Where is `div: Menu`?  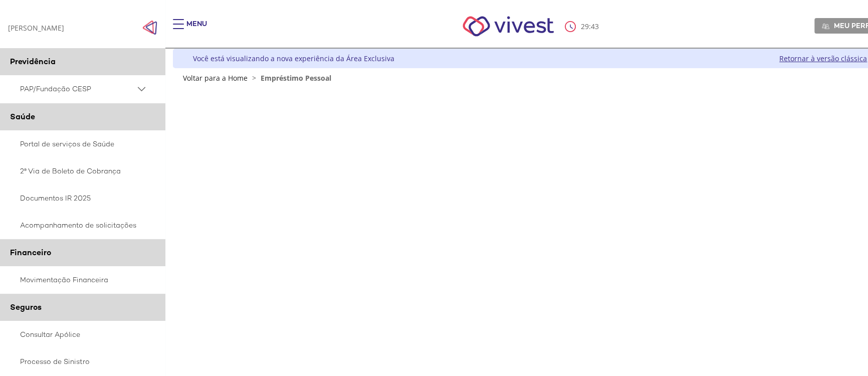 div: Menu is located at coordinates (197, 29).